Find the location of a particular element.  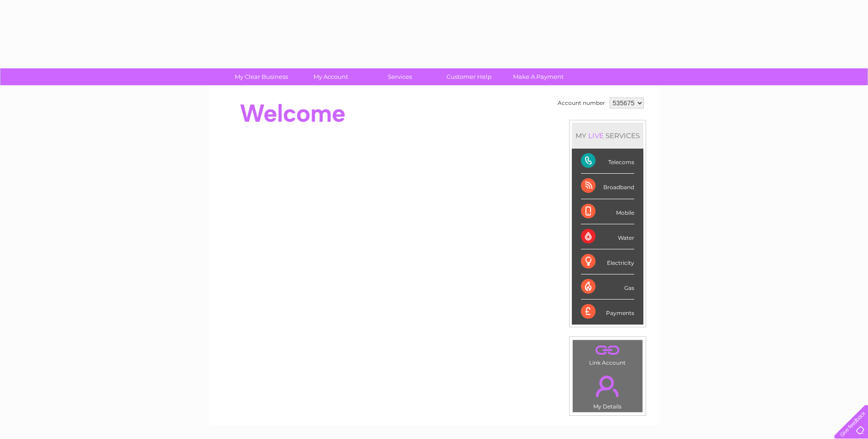

td: Link Account is located at coordinates (607, 353).